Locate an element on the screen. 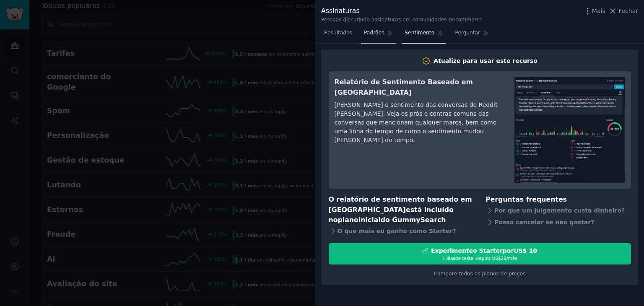  font: plano is located at coordinates (348, 219).